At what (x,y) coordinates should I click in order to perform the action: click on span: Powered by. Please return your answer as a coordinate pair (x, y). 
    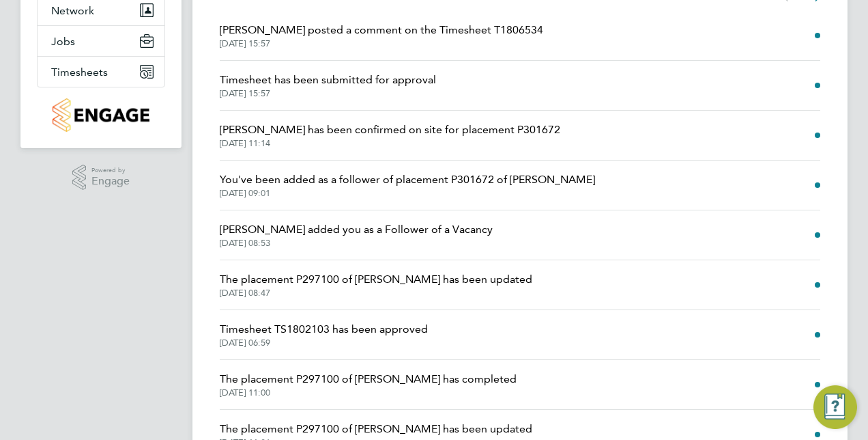
    Looking at the image, I should click on (111, 170).